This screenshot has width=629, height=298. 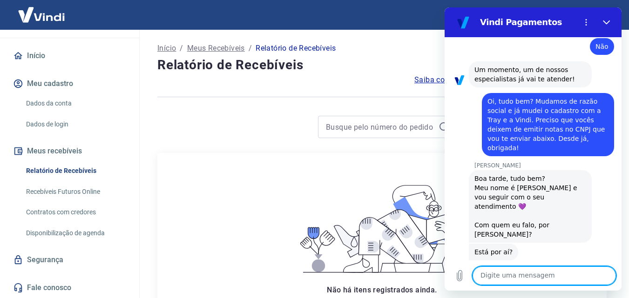 I want to click on button: Meus recebíveis, so click(x=69, y=151).